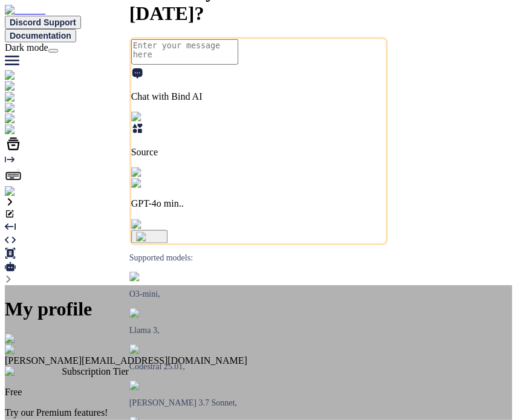 Image resolution: width=517 pixels, height=420 pixels. What do you see at coordinates (258, 308) in the screenshot?
I see `h1: My profile` at bounding box center [258, 308].